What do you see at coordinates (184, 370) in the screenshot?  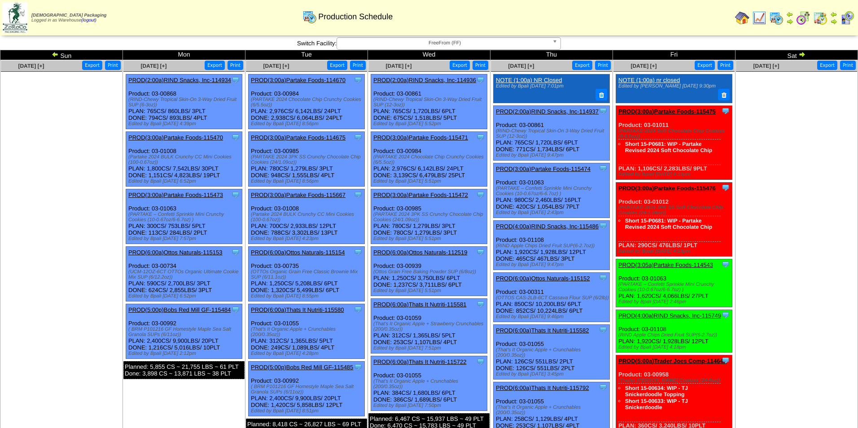 I see `div: Planned: 5,855 CS ~ 21,755 LBS ~ 61 PLT Done: 3,898 CS ~ 13,871 LBS ~ 38 PLT` at bounding box center [184, 370].